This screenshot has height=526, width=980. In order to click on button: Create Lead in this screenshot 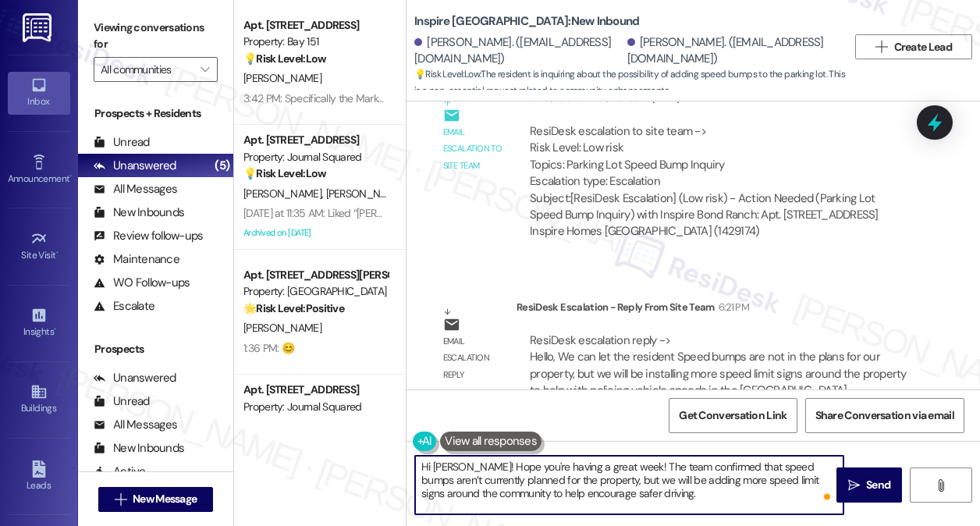, I will do `click(914, 47)`.